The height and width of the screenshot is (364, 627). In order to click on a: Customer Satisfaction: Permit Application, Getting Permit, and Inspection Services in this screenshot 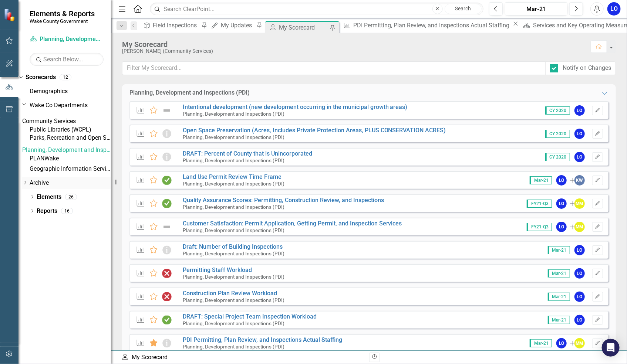, I will do `click(292, 223)`.